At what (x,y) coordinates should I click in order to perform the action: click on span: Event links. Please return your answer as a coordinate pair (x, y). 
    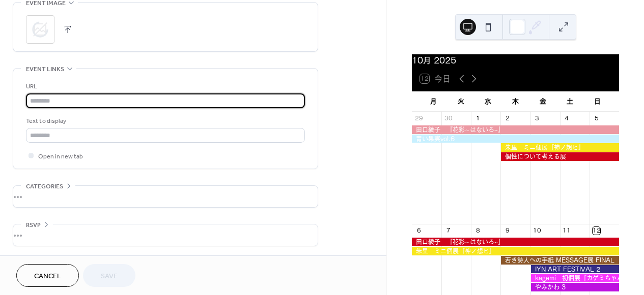
    Looking at the image, I should click on (45, 69).